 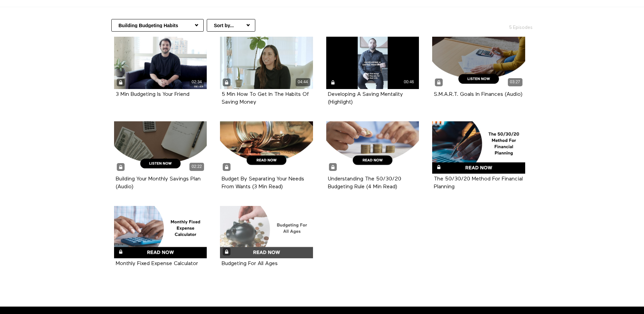 I want to click on div: 02:22, so click(x=197, y=167).